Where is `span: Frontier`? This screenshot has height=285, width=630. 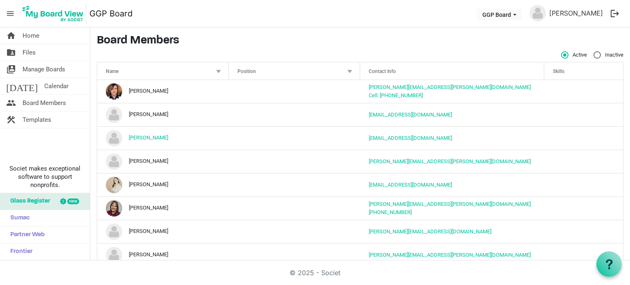
span: Frontier is located at coordinates (19, 252).